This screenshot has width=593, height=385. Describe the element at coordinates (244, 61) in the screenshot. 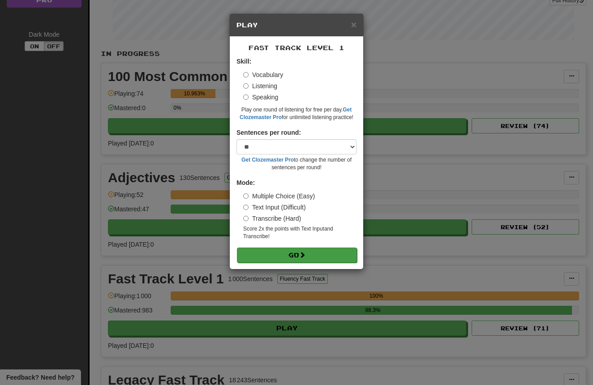

I see `strong: Skill:` at that location.